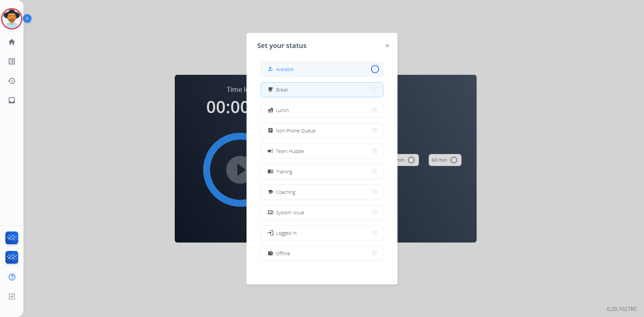  I want to click on span: Coaching, so click(285, 192).